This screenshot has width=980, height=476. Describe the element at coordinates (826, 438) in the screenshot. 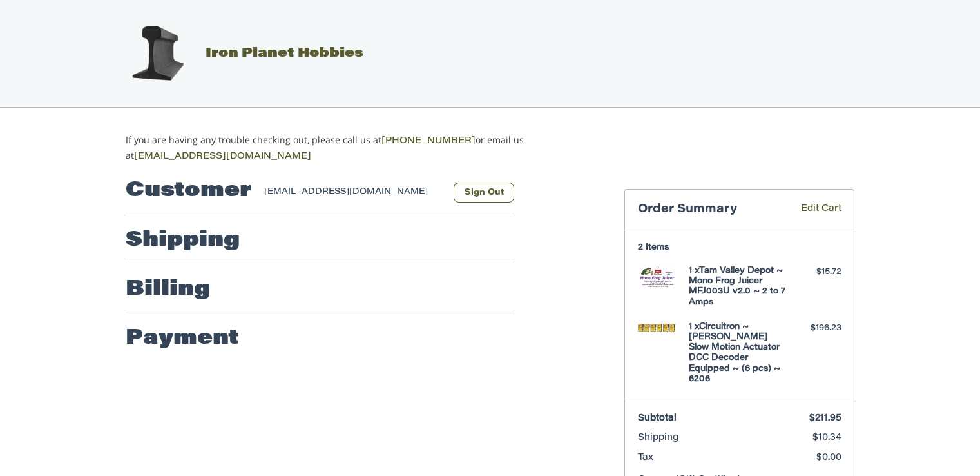

I see `span: $10.34` at that location.